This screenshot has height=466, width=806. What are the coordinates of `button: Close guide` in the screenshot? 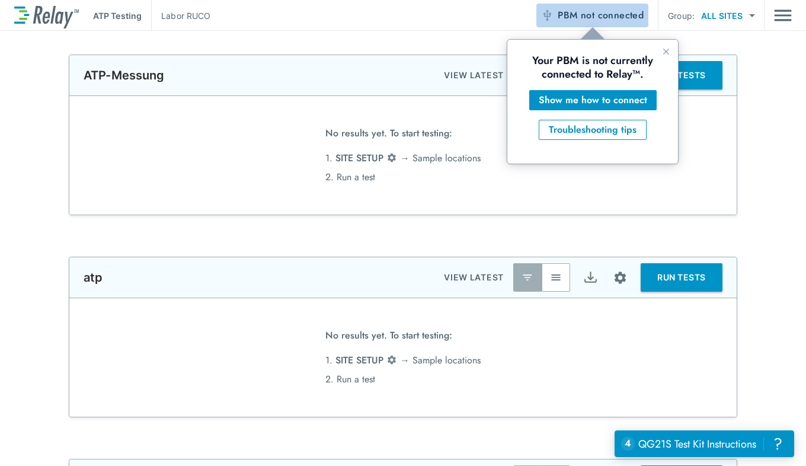 It's located at (159, 12).